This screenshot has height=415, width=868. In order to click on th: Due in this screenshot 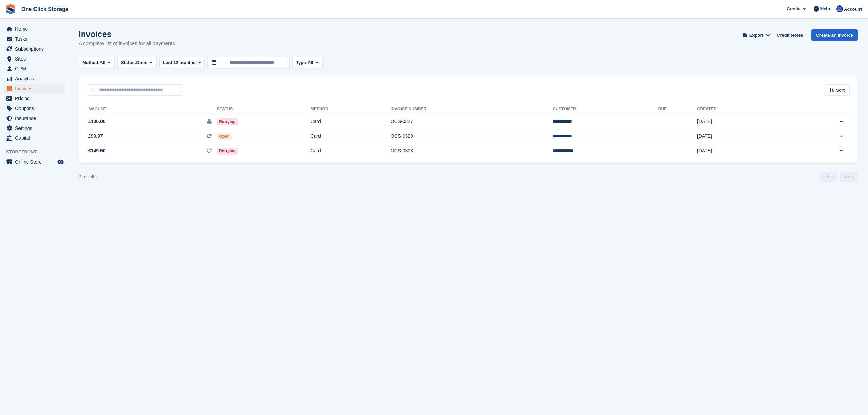, I will do `click(677, 109)`.